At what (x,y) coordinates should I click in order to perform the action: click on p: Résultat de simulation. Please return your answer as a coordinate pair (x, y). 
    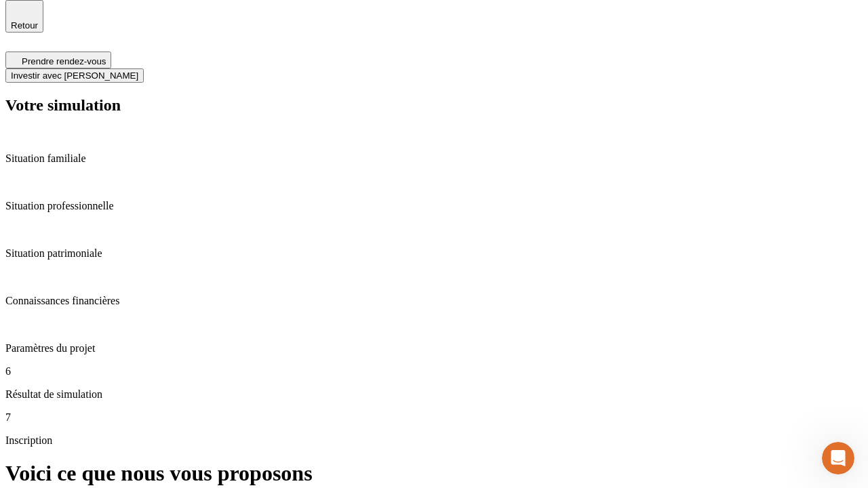
    Looking at the image, I should click on (434, 395).